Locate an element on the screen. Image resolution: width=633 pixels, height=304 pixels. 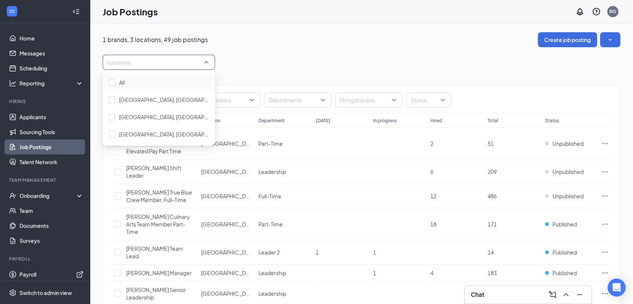
a: Job Postings is located at coordinates (51, 147).